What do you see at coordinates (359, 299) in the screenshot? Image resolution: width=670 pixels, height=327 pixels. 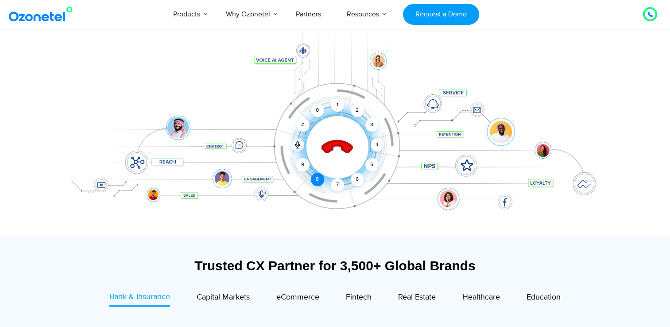 I see `a: Fintech` at bounding box center [359, 299].